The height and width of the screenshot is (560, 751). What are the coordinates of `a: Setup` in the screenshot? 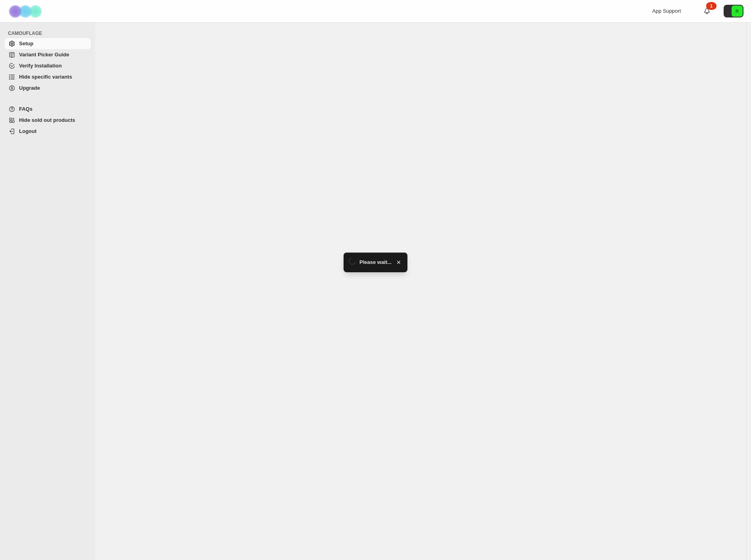 It's located at (48, 44).